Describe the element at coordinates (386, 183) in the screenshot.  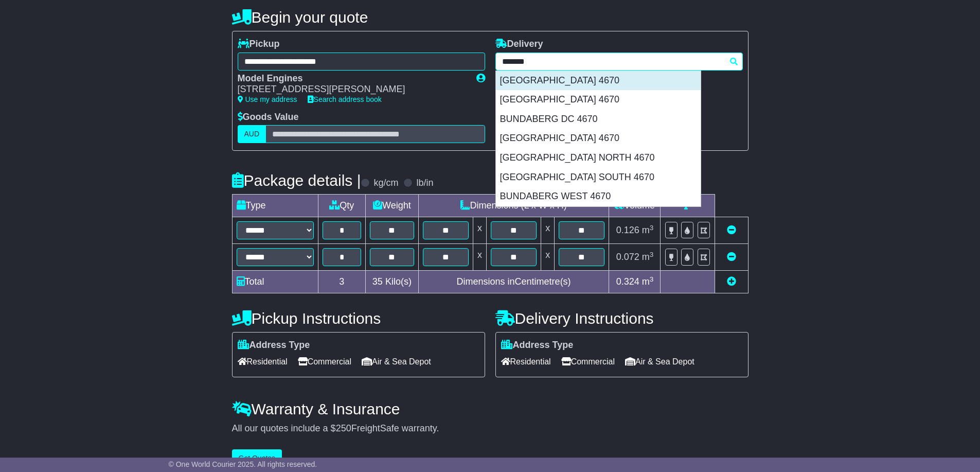
I see `label: kg/cm` at that location.